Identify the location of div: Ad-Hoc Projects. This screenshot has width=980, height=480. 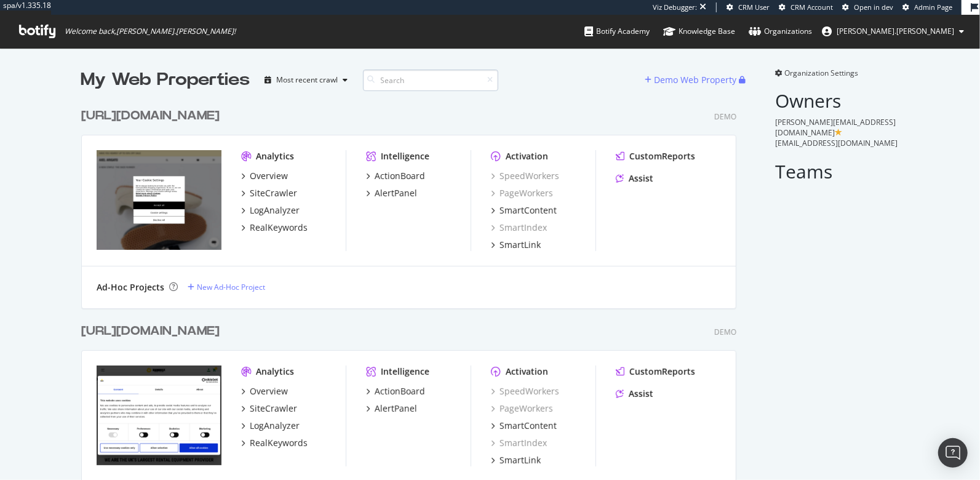
(130, 288).